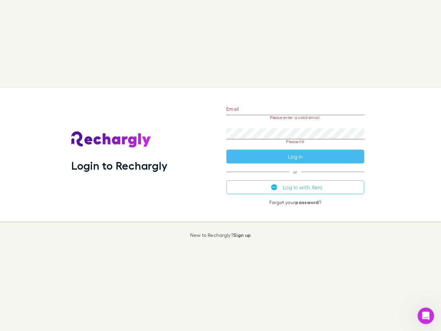 This screenshot has height=331, width=441. Describe the element at coordinates (295, 118) in the screenshot. I see `p: Please enter a valid email.` at that location.